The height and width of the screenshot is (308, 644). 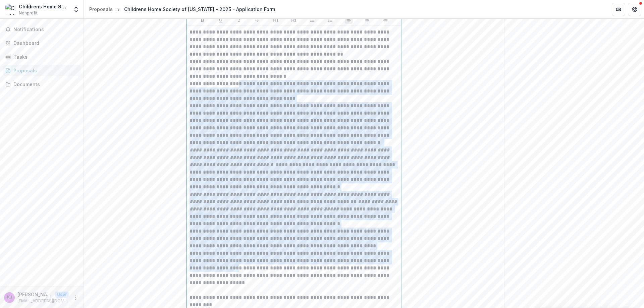 I want to click on div: Tasks, so click(x=44, y=57).